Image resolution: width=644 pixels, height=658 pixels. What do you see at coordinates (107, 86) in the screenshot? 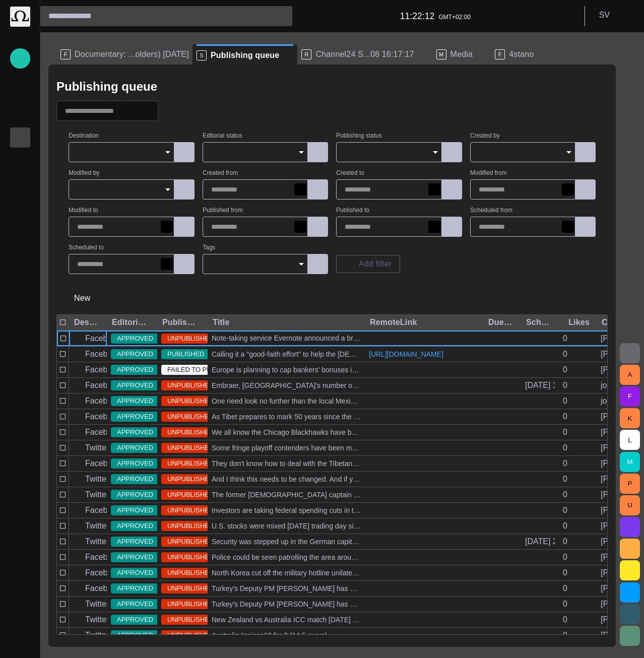
I see `h2: Publishing queue` at bounding box center [107, 86].